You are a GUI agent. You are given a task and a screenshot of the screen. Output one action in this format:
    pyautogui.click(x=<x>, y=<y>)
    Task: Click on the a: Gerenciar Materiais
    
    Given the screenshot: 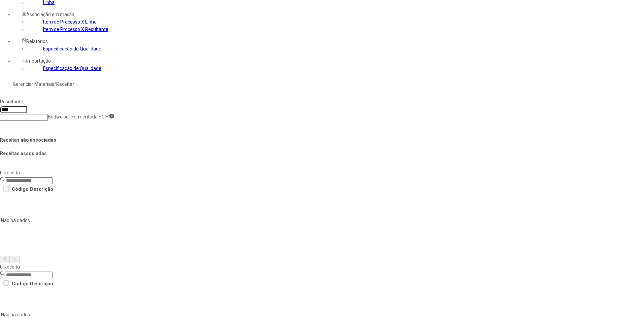 What is the action you would take?
    pyautogui.click(x=33, y=84)
    